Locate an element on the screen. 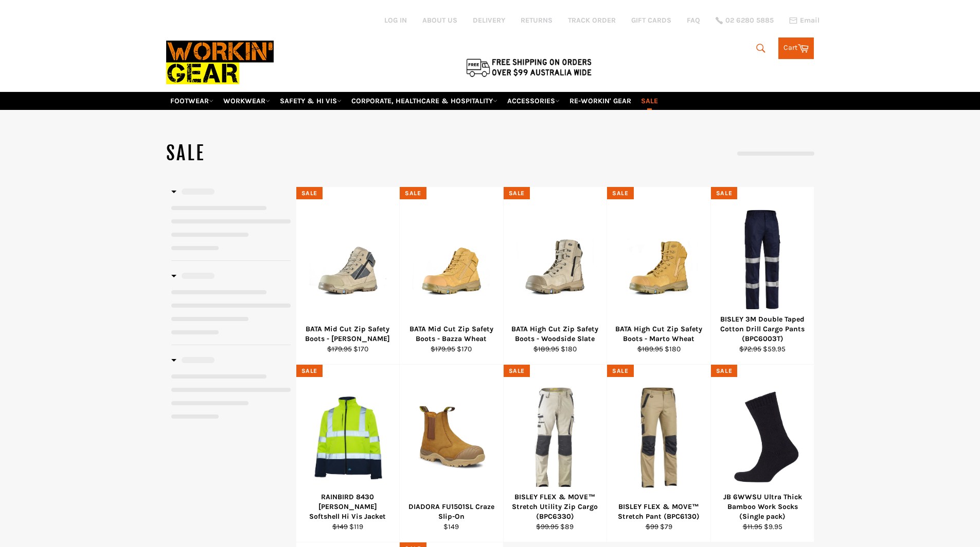 This screenshot has width=980, height=547. a: BATA Mid Cut Zip Safety Boots - Roy Slate - Workin' Gear BATA Mid Cut Zip Safety Boots - [PERSON_... is located at coordinates (347, 276).